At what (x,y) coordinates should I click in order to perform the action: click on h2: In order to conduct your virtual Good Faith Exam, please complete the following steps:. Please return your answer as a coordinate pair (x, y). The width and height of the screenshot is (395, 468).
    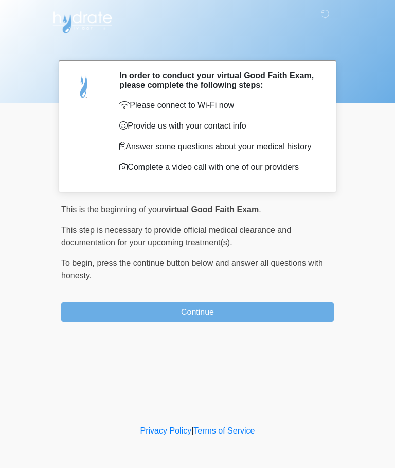
    Looking at the image, I should click on (219, 80).